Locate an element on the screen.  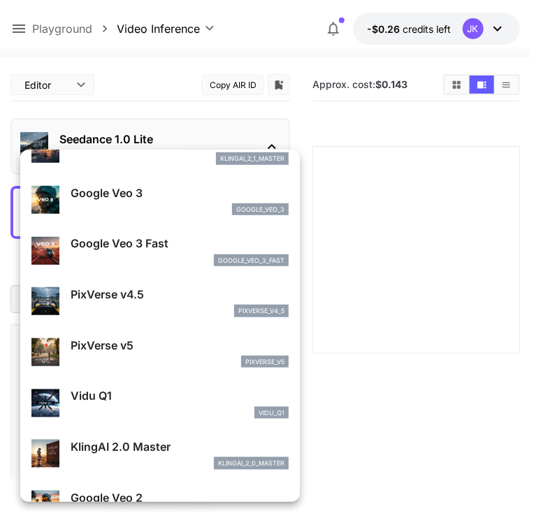
div: PixVerse v4.5pixverse_v4_5 is located at coordinates (160, 301).